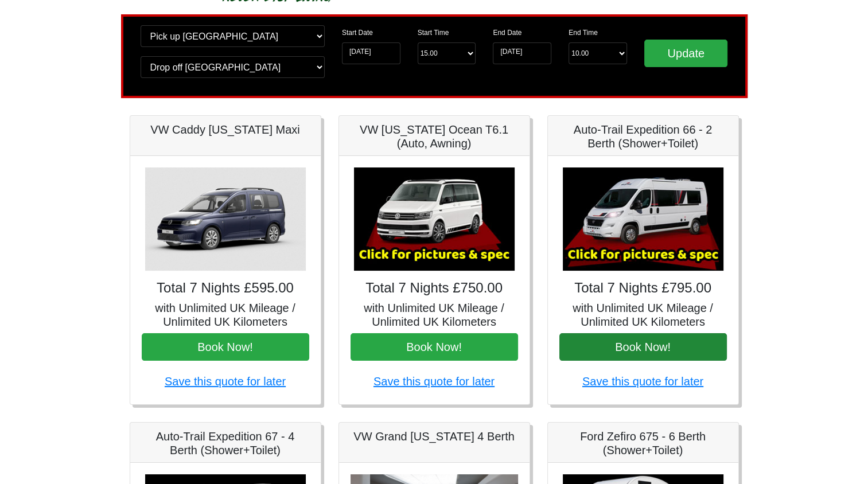 This screenshot has height=484, width=868. I want to click on img: Auto-Trail Expedition 66 - 2 Berth (Shower+Toilet), so click(644, 219).